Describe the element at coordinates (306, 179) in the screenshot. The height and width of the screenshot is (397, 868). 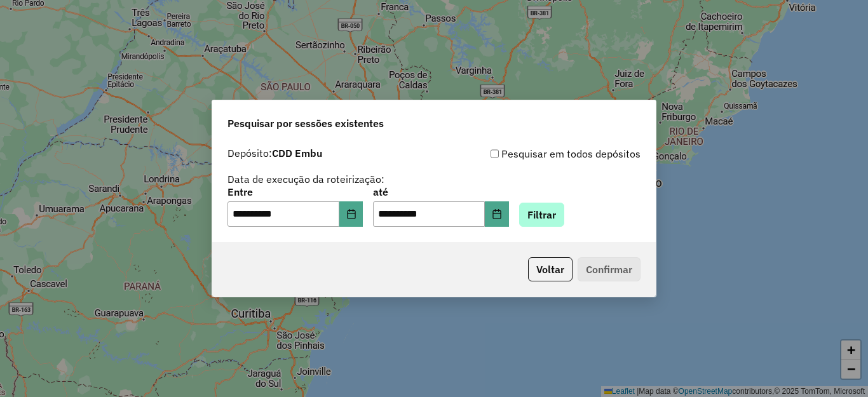
I see `label: Data de execução da roteirização:` at that location.